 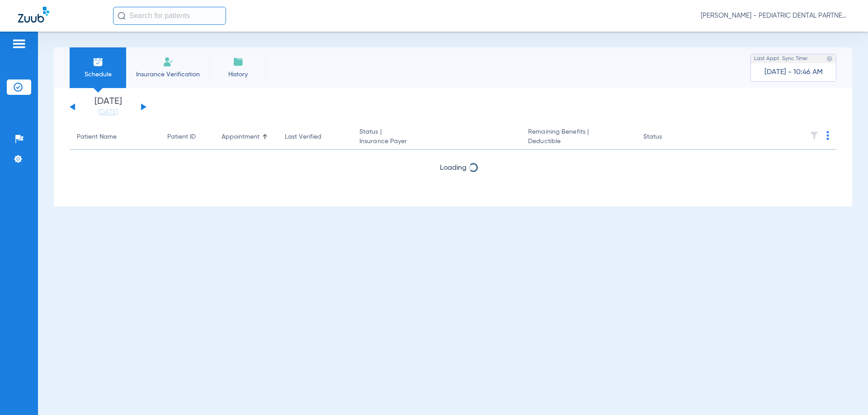 I want to click on span: Insurance Verification, so click(x=168, y=75).